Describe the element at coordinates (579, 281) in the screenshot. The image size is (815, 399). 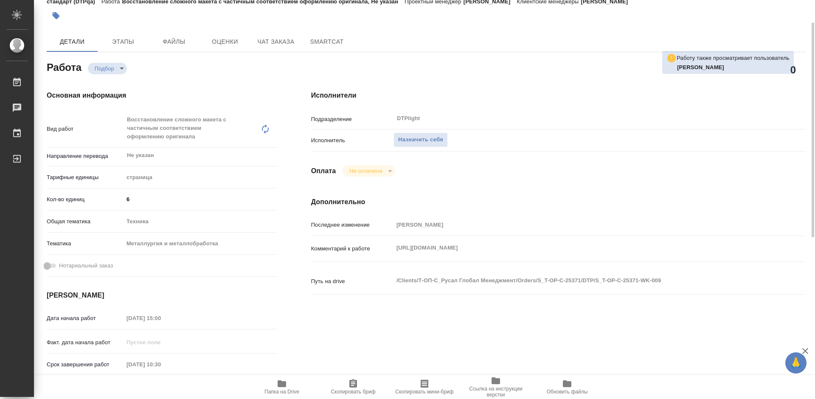
I see `textarea: /Clients/Т-ОП-С_Русал Глобал Менеджмент/Orders/S_T-OP-C-25371/DTP/S_T-OP-C-25371-WK-009` at that location.